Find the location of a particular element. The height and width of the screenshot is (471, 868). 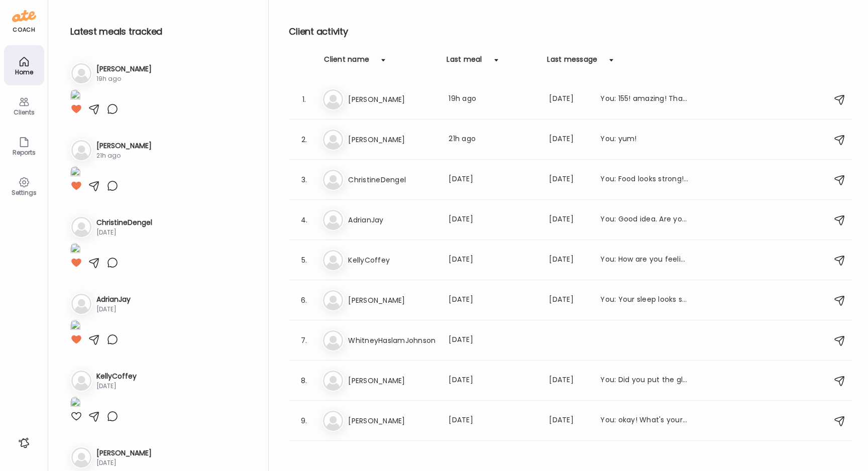

img: images%2FZ9FsUQaXJiSu2wrJMJP2bdS5VZ13%2FaJ4JKRBDNWXEHSUK9GON%2FWvwuznaextxMLJR4NiYd_1080 is located at coordinates (75, 96).